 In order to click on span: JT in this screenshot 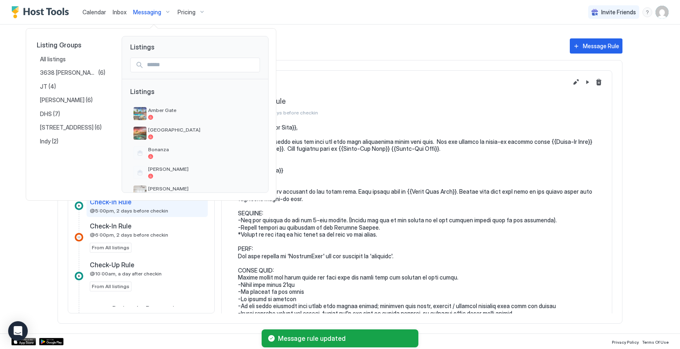, I will do `click(44, 87)`.